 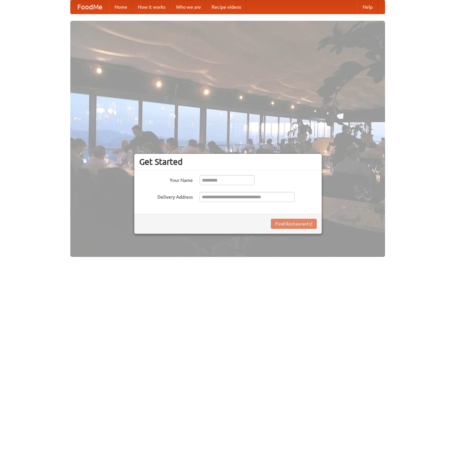 What do you see at coordinates (121, 7) in the screenshot?
I see `a: Home` at bounding box center [121, 7].